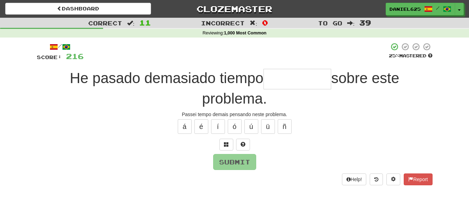 The width and height of the screenshot is (469, 211). Describe the element at coordinates (366, 23) in the screenshot. I see `span: 39` at that location.